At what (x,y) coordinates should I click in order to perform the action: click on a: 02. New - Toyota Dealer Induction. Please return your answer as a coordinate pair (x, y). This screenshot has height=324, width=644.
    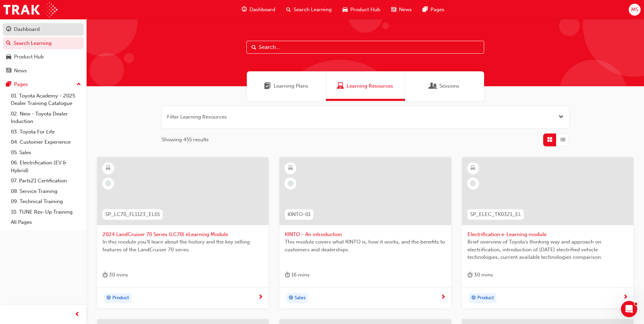
    Looking at the image, I should click on (46, 118).